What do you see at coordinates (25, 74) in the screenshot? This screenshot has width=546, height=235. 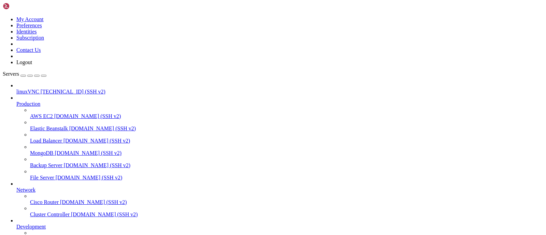 I see `a: Servers` at bounding box center [25, 74].